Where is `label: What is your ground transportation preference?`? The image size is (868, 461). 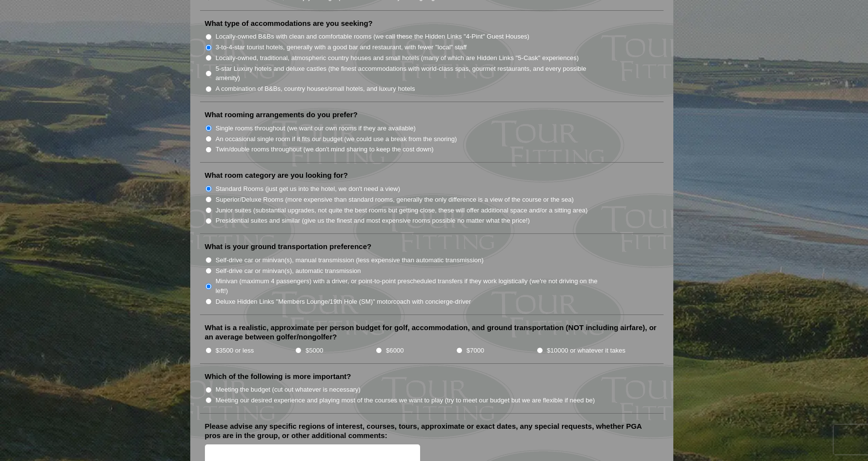
label: What is your ground transportation preference? is located at coordinates (288, 247).